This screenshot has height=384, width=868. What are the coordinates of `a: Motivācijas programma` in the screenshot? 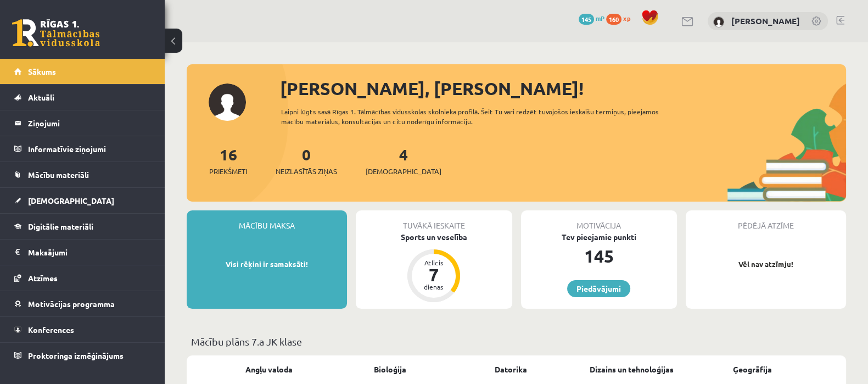 It's located at (82, 304).